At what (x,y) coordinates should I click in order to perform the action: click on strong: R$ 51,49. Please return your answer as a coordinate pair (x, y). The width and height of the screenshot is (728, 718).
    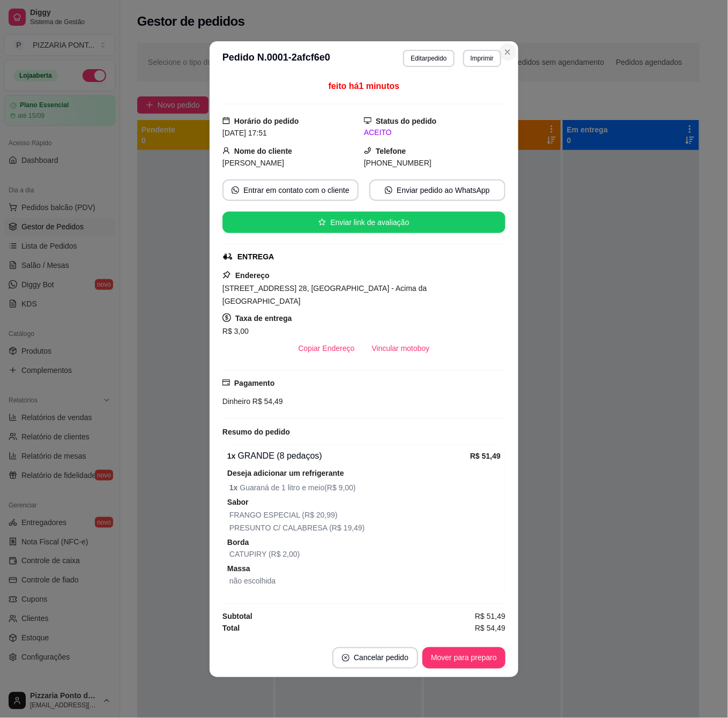
    Looking at the image, I should click on (485, 456).